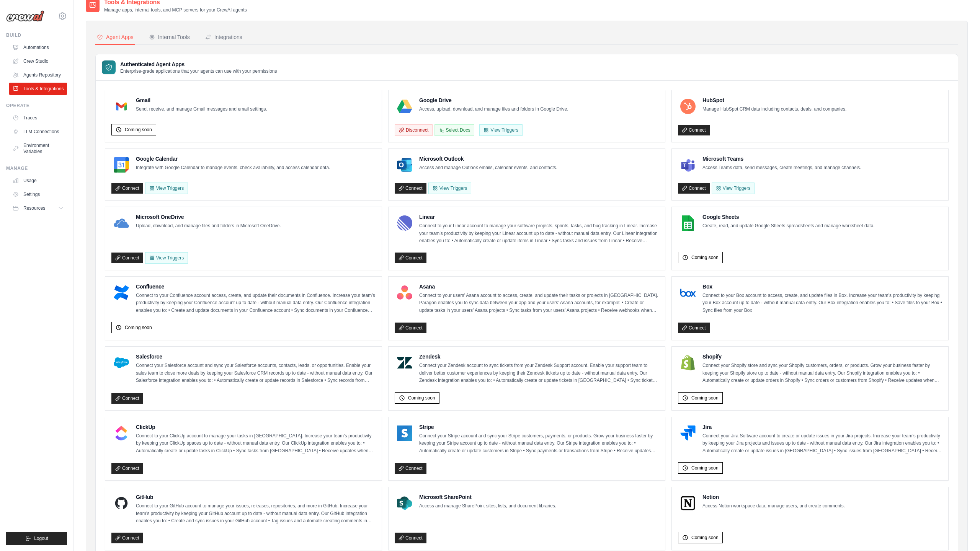  What do you see at coordinates (255, 357) in the screenshot?
I see `h4: Salesforce` at bounding box center [255, 357].